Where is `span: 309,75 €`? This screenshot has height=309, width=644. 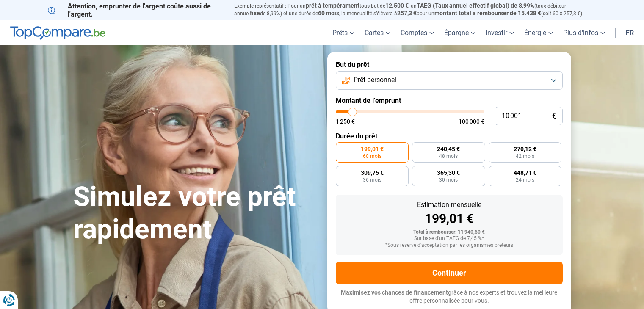 span: 309,75 € is located at coordinates (372, 173).